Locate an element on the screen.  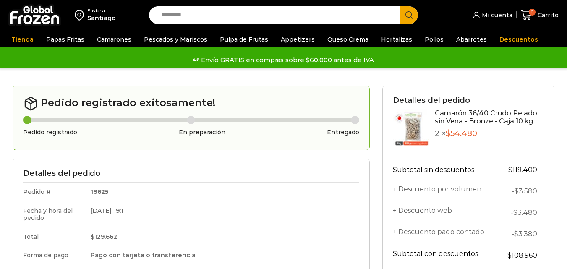
td: 18625 is located at coordinates (222, 192).